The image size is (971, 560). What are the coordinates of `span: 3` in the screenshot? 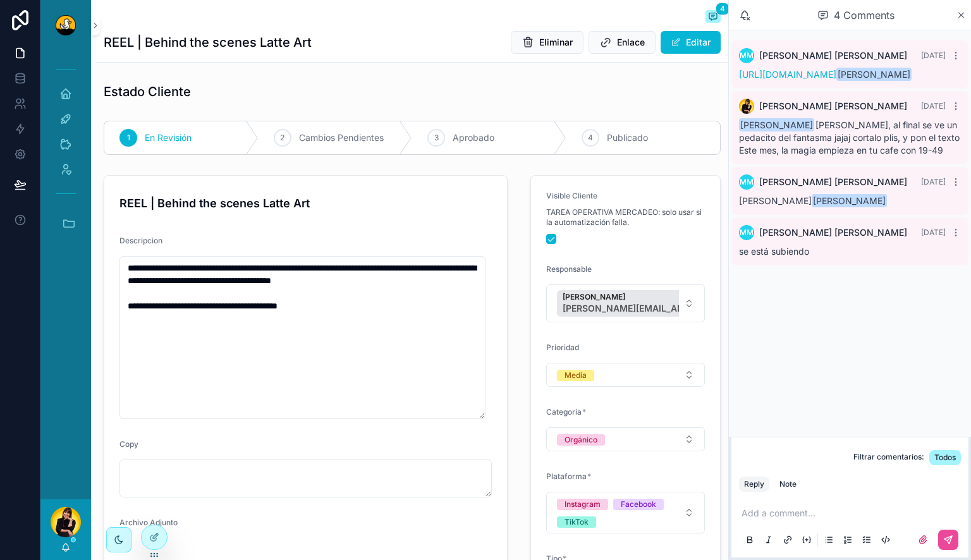 It's located at (436, 138).